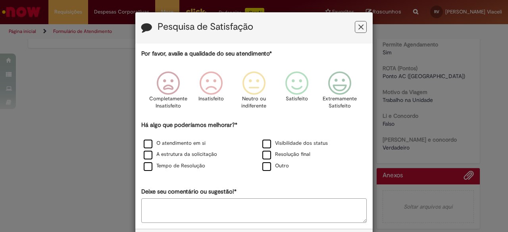  What do you see at coordinates (286, 154) in the screenshot?
I see `label: Resolução final` at bounding box center [286, 154].